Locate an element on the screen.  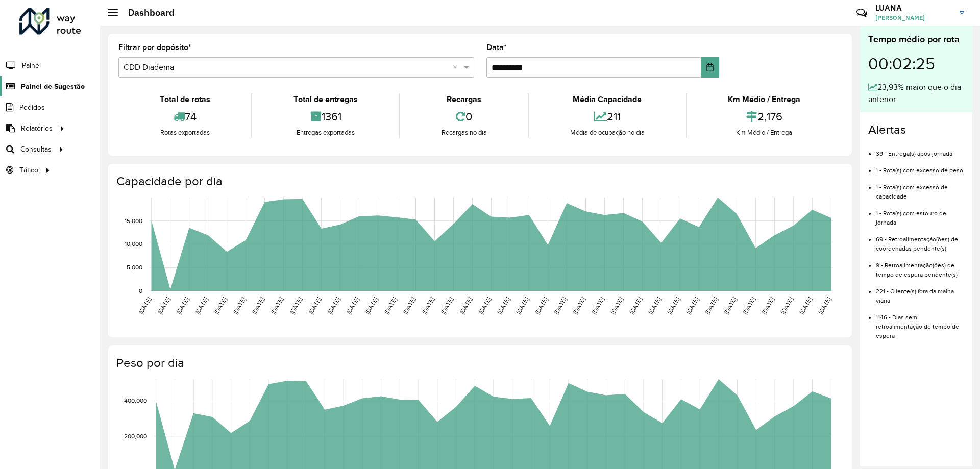
div: 23,93% maior que o dia anterior is located at coordinates (916, 93).